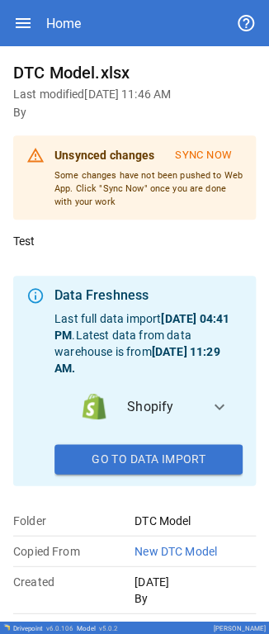  Describe the element at coordinates (149, 188) in the screenshot. I see `p: Some changes have not been pushed to Web App. Click "Sync Now" once you are done with your work` at that location.